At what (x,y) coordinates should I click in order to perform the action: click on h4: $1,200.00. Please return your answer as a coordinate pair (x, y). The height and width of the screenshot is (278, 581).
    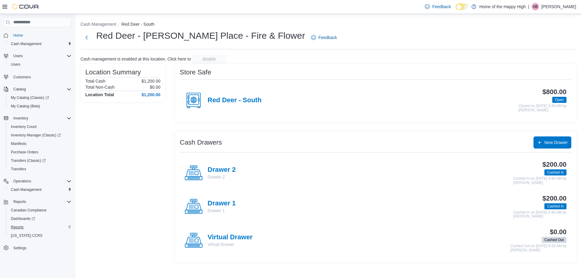
    Looking at the image, I should click on (151, 95).